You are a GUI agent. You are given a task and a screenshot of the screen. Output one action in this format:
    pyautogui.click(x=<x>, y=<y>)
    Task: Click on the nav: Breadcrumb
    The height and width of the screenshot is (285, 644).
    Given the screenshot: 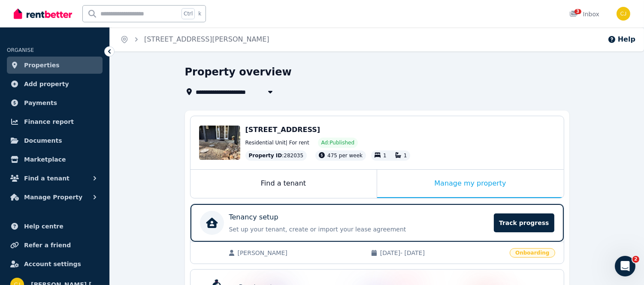 What is the action you would take?
    pyautogui.click(x=195, y=39)
    